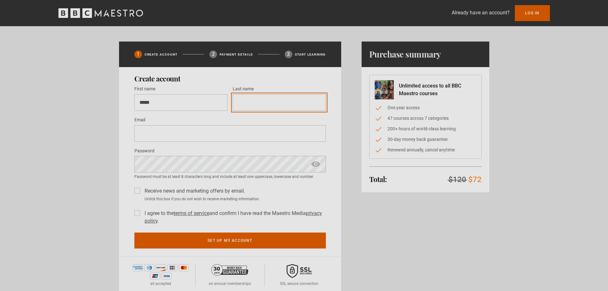  What do you see at coordinates (191, 213) in the screenshot?
I see `a: terms of service` at bounding box center [191, 213].